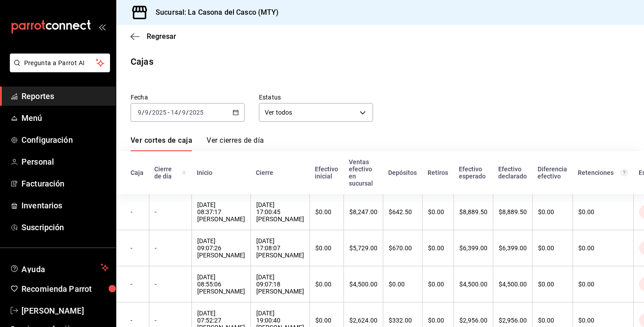 The image size is (644, 327). I want to click on button: Pregunta a Parrot AI, so click(60, 63).